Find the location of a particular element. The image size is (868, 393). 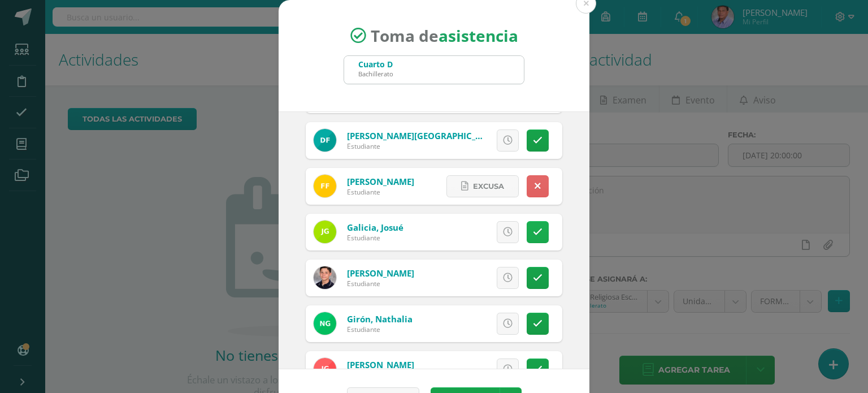

img: 048b9e219b4985df7a6aefdc9bd47d8f.png is located at coordinates (325, 370).